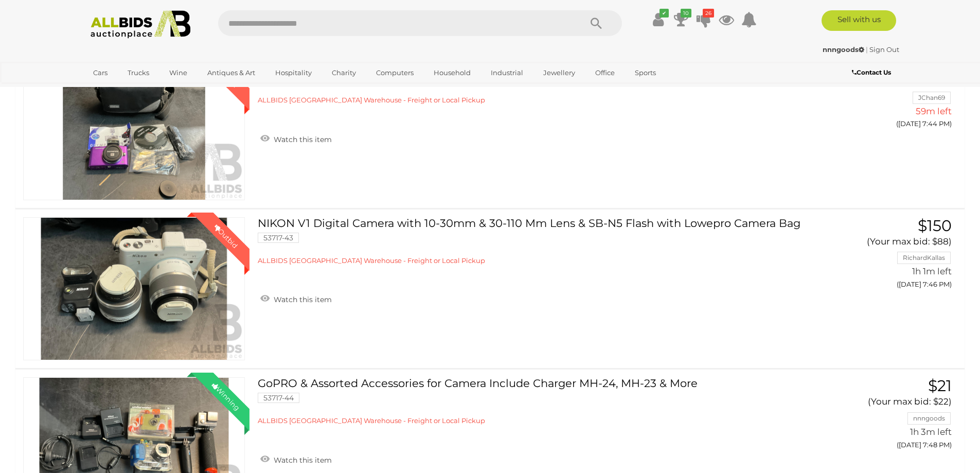 The width and height of the screenshot is (980, 473). I want to click on span: $21, so click(939, 385).